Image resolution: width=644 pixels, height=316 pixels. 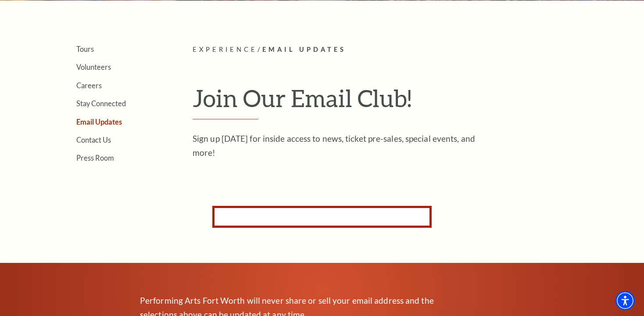 What do you see at coordinates (101, 103) in the screenshot?
I see `a: Stay Connected` at bounding box center [101, 103].